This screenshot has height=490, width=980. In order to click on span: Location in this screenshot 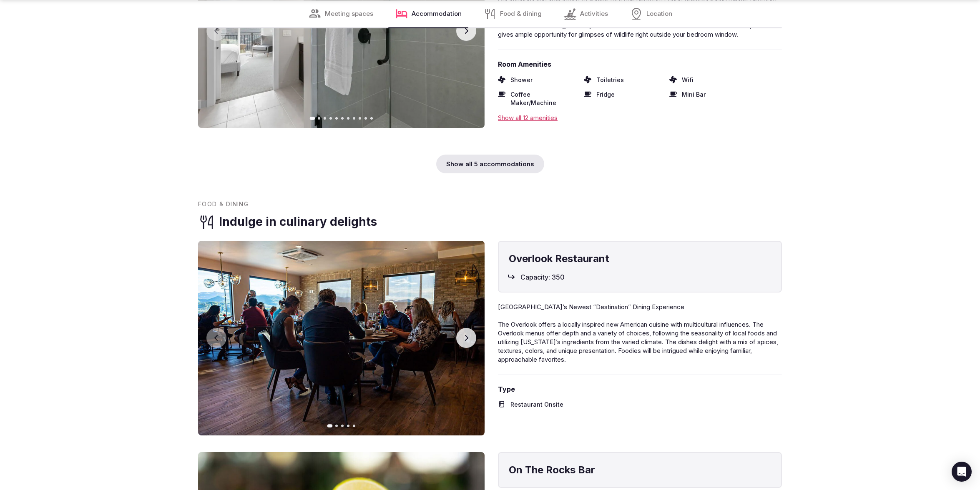, I will do `click(659, 14)`.